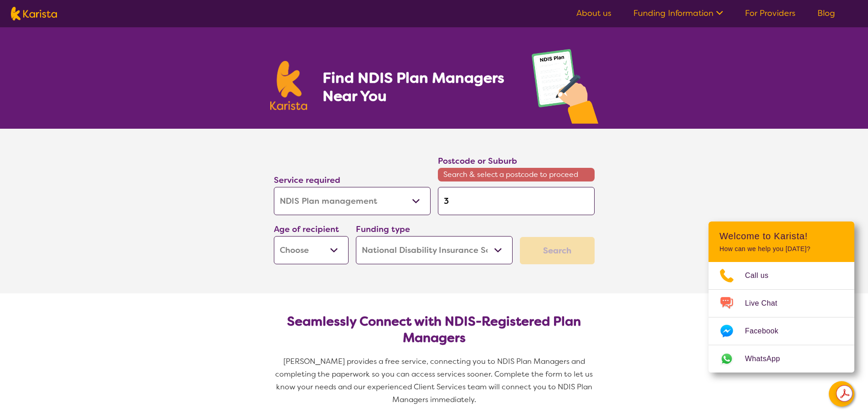  I want to click on a: About us, so click(594, 13).